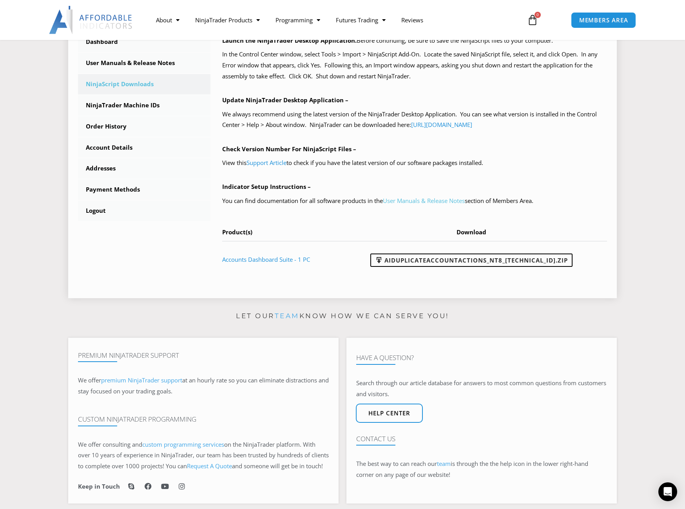 The width and height of the screenshot is (685, 509). What do you see at coordinates (151, 444) in the screenshot?
I see `span: We offer consulting and` at bounding box center [151, 444].